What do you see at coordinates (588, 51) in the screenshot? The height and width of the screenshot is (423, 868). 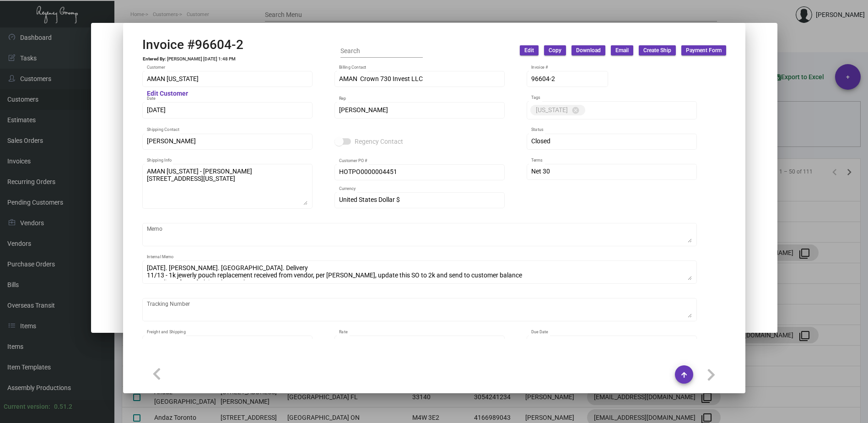 I see `button: Download` at bounding box center [588, 51].